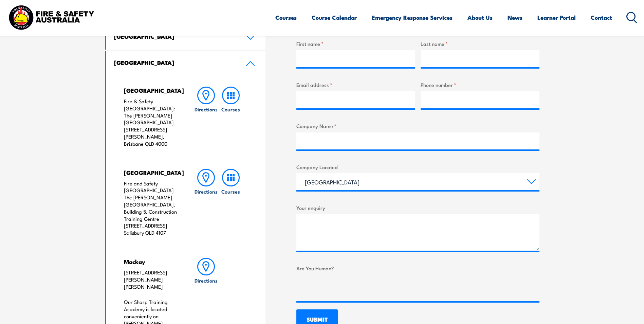 Image resolution: width=644 pixels, height=324 pixels. What do you see at coordinates (480, 43) in the screenshot?
I see `label: Last name` at bounding box center [480, 43].